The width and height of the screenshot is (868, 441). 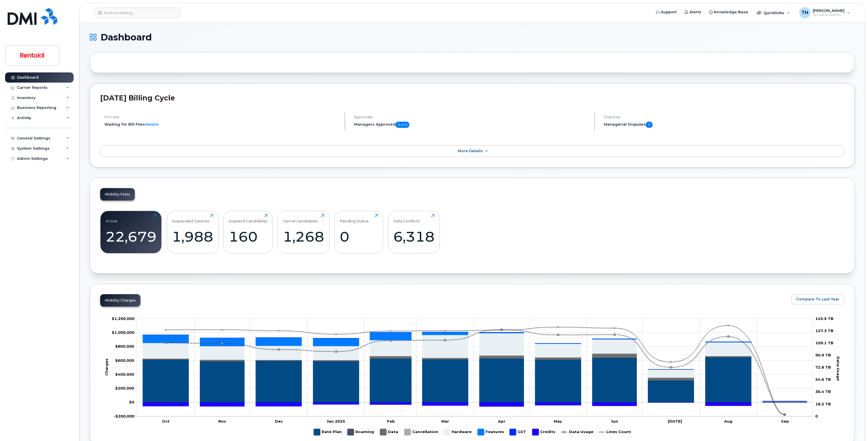 I want to click on div: 0, so click(x=358, y=236).